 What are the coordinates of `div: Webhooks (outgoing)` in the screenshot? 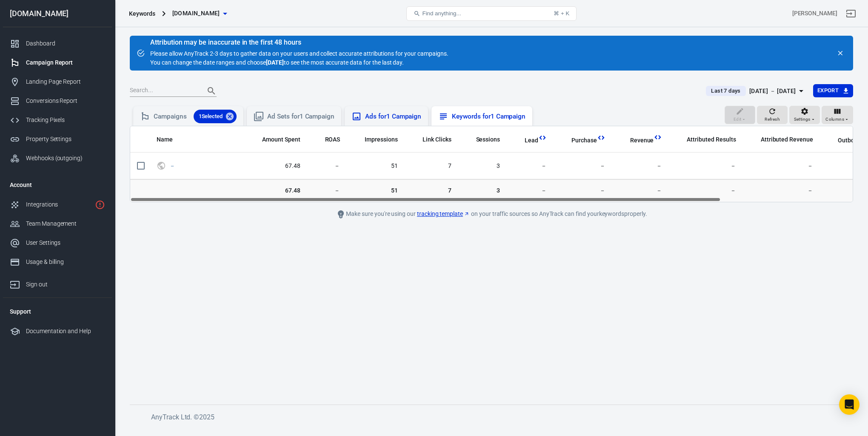 It's located at (66, 158).